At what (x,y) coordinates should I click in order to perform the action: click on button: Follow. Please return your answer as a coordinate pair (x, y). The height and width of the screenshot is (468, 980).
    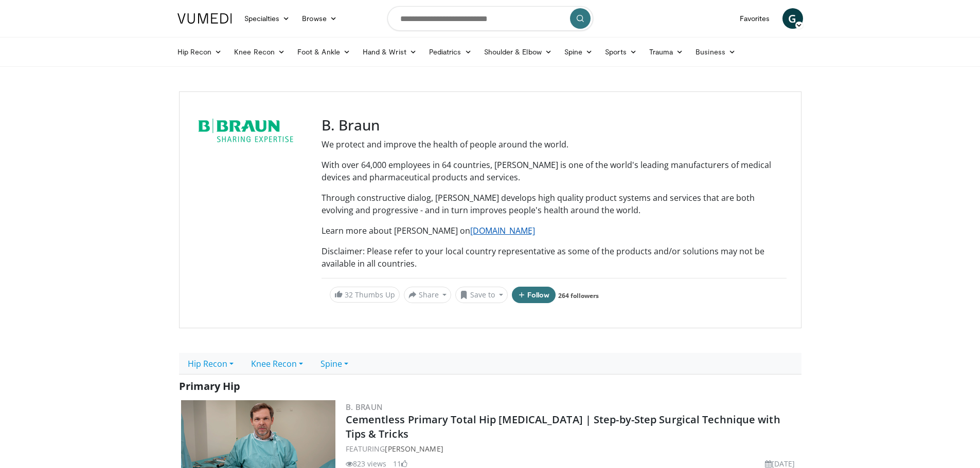
    Looking at the image, I should click on (534, 295).